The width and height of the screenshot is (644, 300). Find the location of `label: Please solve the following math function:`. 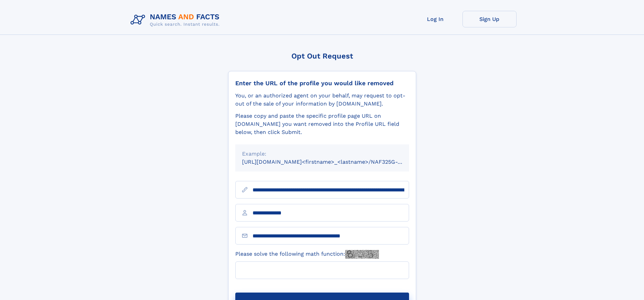

label: Please solve the following math function: is located at coordinates (307, 254).